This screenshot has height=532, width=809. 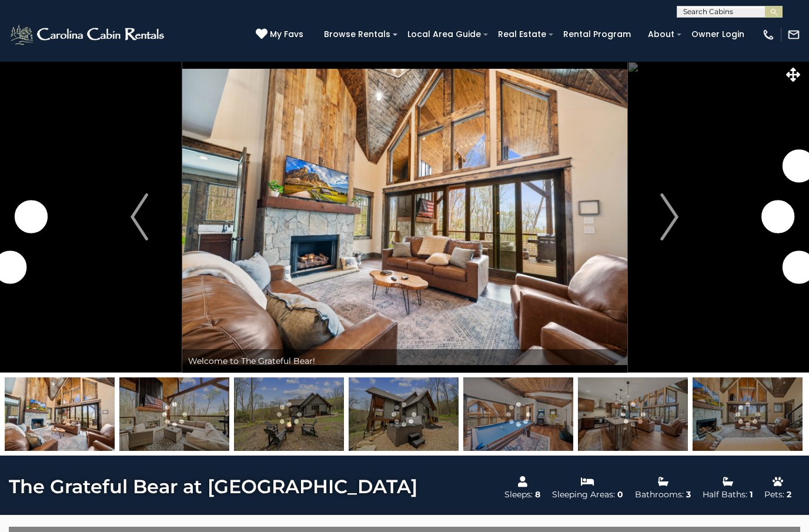 What do you see at coordinates (403, 414) in the screenshot?
I see `img: 168595227` at bounding box center [403, 414].